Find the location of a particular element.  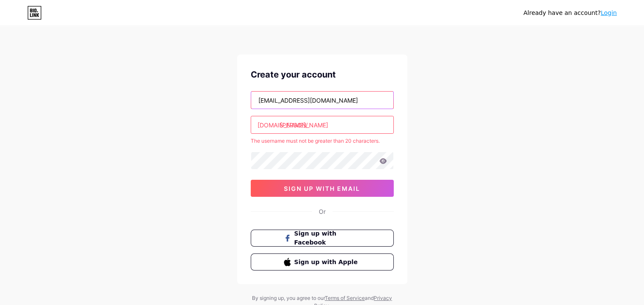

button: Sign up with Facebook is located at coordinates (322, 238).